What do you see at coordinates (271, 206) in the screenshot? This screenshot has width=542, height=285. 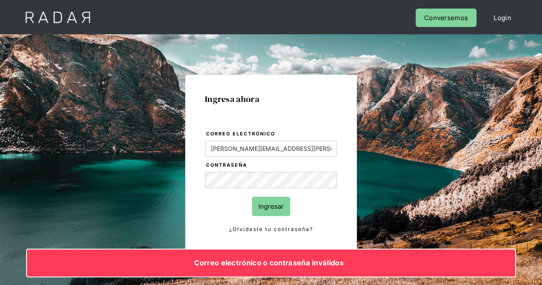 I see `input: Ingresar` at bounding box center [271, 206].